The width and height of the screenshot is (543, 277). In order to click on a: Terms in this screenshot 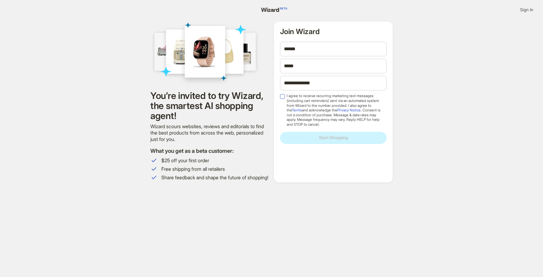, I will do `click(297, 110)`.